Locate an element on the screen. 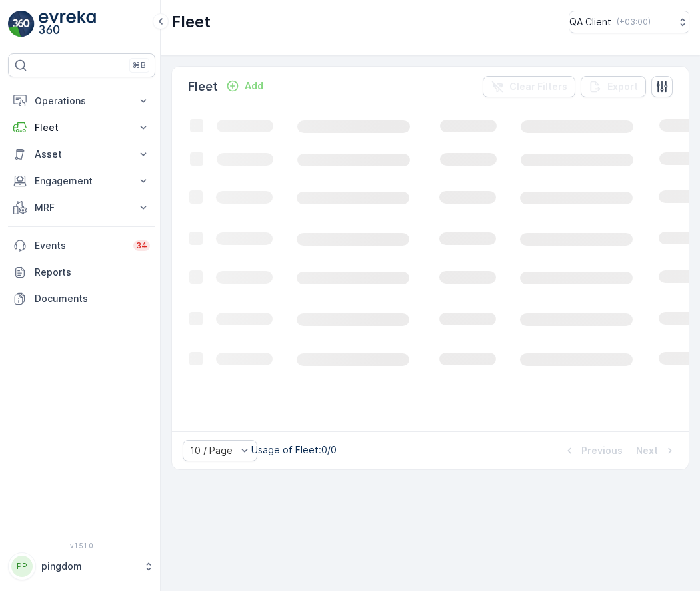 The height and width of the screenshot is (591, 700). button: MRF is located at coordinates (81, 208).